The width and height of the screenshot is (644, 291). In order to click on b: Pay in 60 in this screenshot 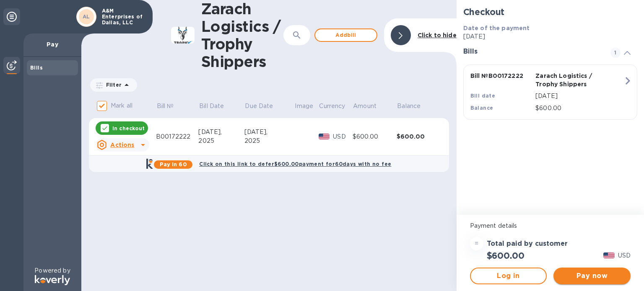, I will do `click(173, 164)`.